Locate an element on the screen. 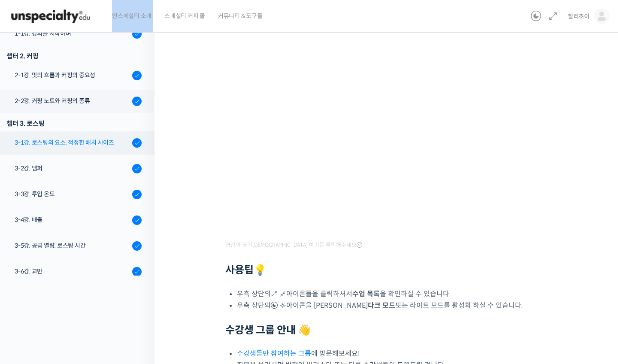 Image resolution: width=618 pixels, height=364 pixels. div: 2-2강. 커핑 노트와 커핑의 종류 is located at coordinates (72, 101).